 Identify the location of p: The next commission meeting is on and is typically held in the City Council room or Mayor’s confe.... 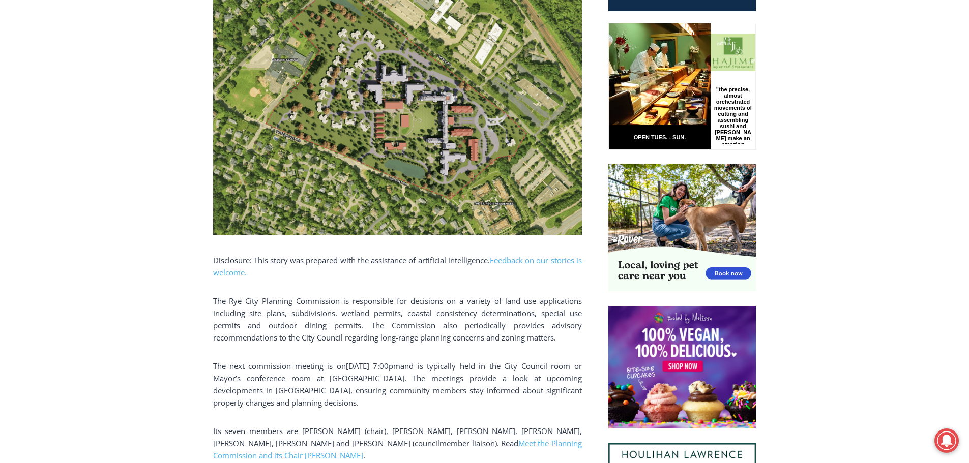
(397, 384).